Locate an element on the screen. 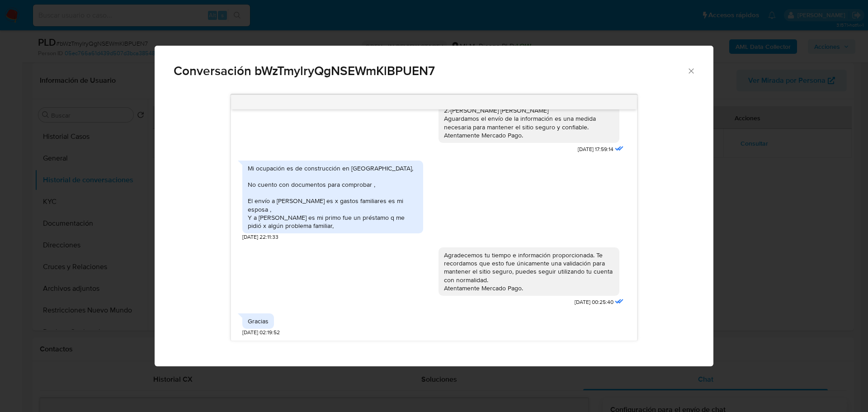 The width and height of the screenshot is (868, 412). div: Comunicación is located at coordinates (434, 206).